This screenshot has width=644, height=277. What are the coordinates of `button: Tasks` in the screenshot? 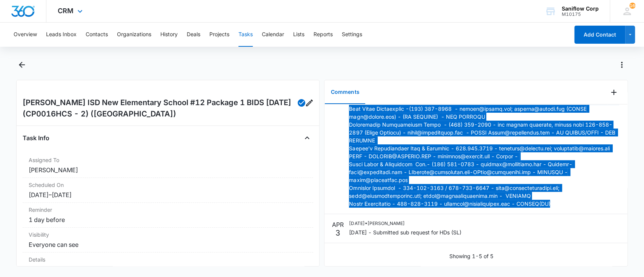 It's located at (246, 35).